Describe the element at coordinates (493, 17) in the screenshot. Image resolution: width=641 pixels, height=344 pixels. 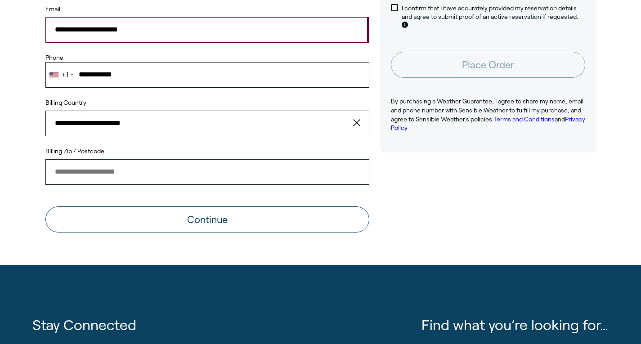
I see `p: I confirm that I have accurately provided my reservation details and agree to submit proof of an ...` at that location.